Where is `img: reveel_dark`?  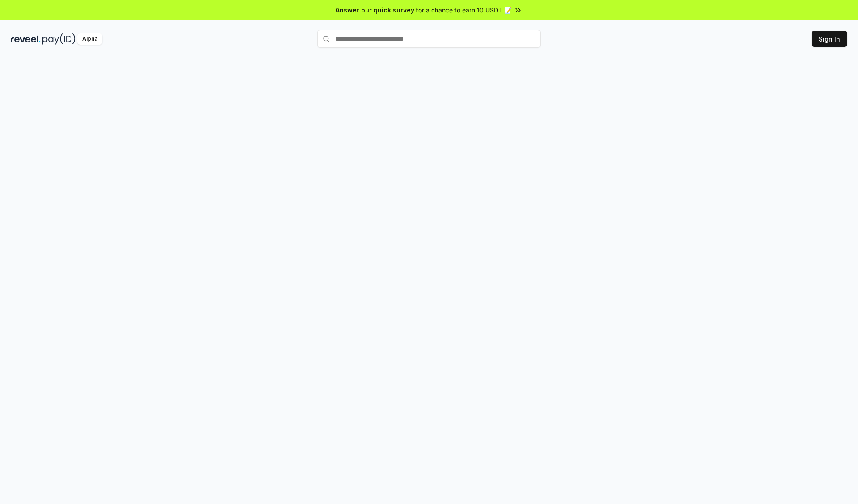
img: reveel_dark is located at coordinates (25, 38).